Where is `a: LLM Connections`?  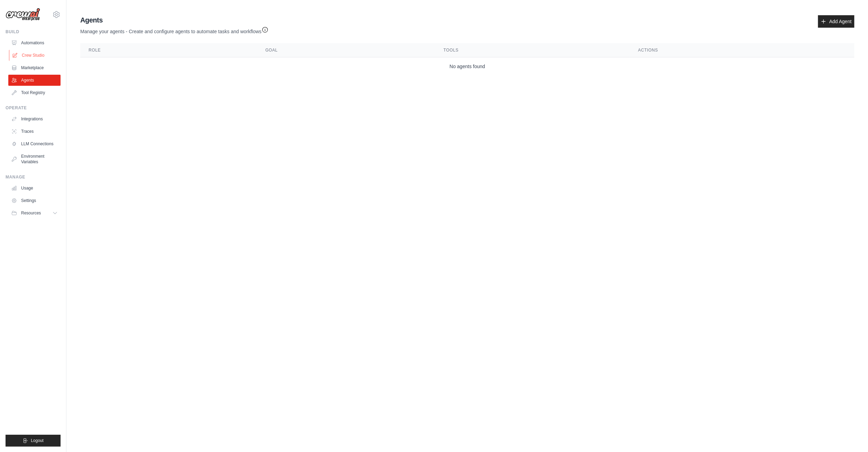 a: LLM Connections is located at coordinates (34, 144).